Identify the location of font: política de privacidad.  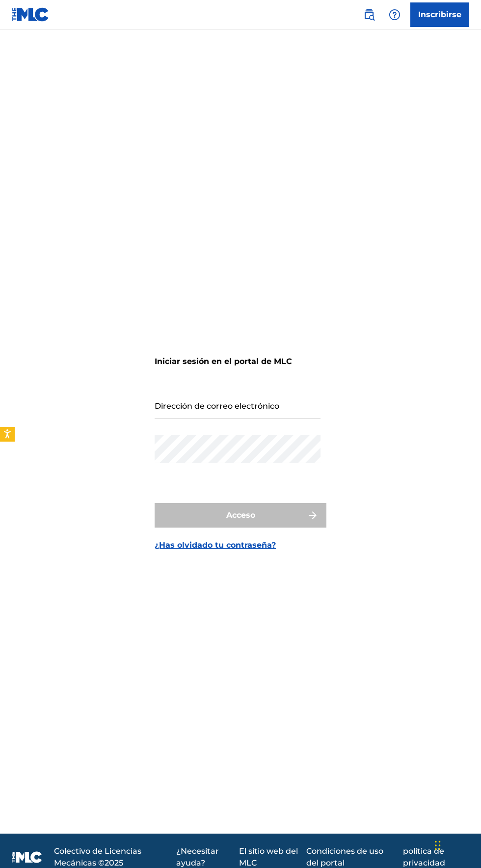
(424, 856).